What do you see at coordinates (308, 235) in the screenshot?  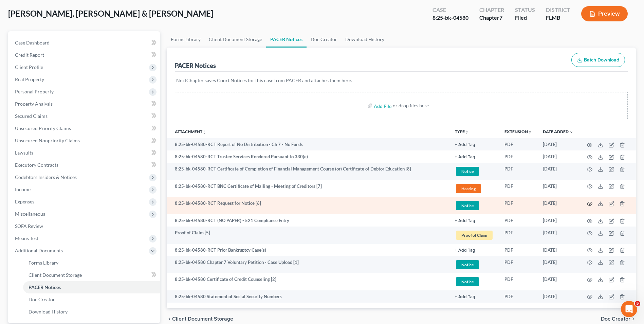 I see `td: Proof of Claim [5]` at bounding box center [308, 235].